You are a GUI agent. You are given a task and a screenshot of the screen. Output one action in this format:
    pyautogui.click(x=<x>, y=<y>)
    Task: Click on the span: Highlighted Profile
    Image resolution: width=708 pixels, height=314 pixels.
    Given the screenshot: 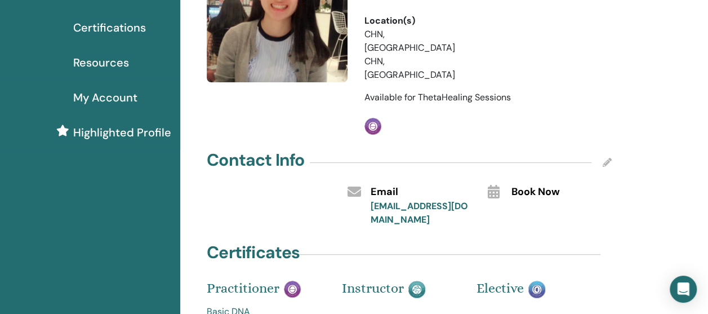 What is the action you would take?
    pyautogui.click(x=122, y=132)
    